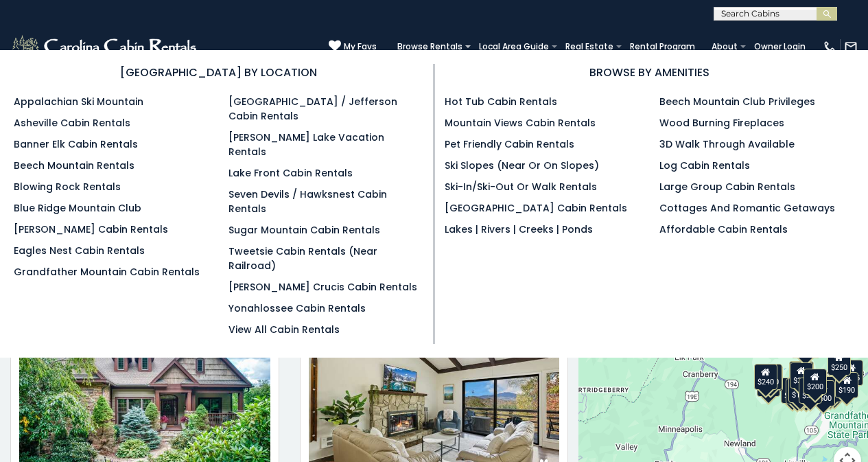 Image resolution: width=868 pixels, height=462 pixels. What do you see at coordinates (284, 329) in the screenshot?
I see `a: View All Cabin Rentals` at bounding box center [284, 329].